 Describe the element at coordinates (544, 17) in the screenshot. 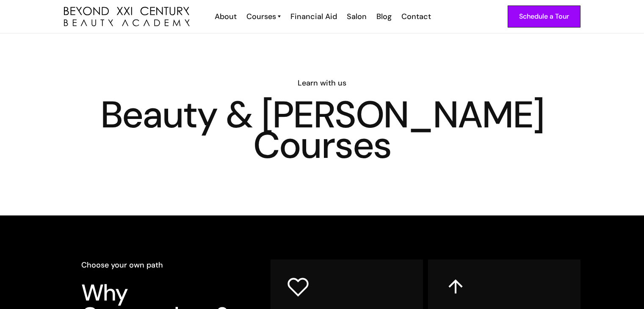

I see `div: Schedule a Tour` at that location.